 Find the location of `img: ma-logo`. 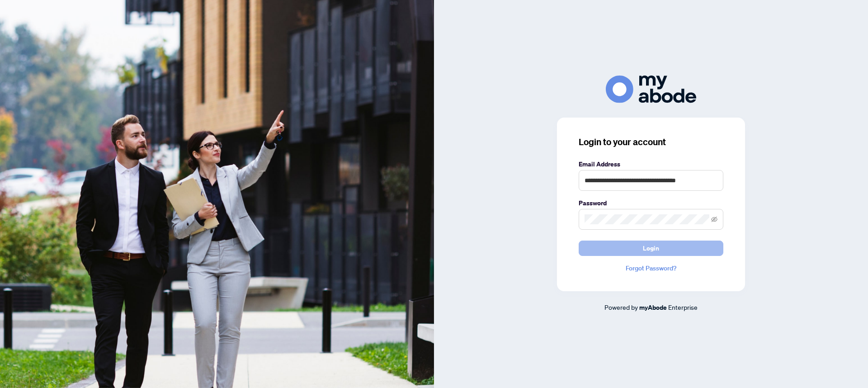

img: ma-logo is located at coordinates (651, 89).